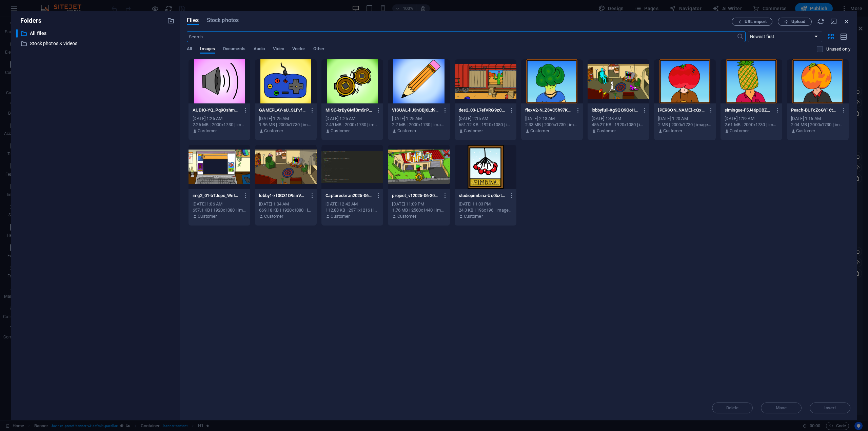 The height and width of the screenshot is (431, 868). Describe the element at coordinates (815, 110) in the screenshot. I see `p: Peach-BUFcZoGY16tRiuxiodNU9Q.PNG` at that location.